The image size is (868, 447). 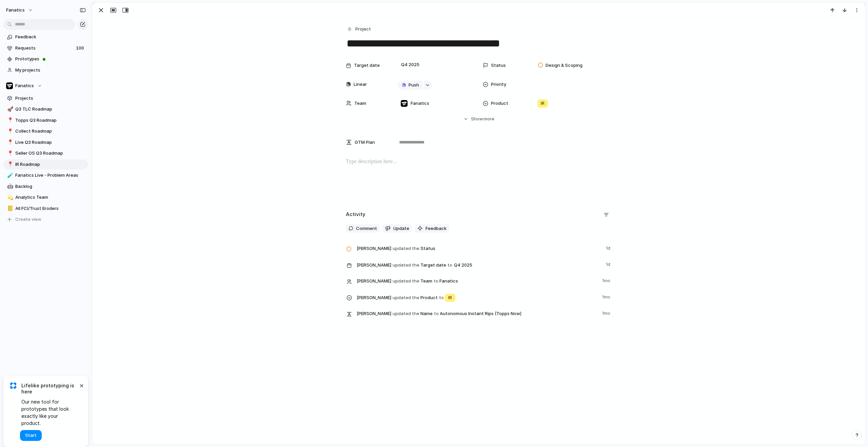 What do you see at coordinates (44, 48) in the screenshot?
I see `span: Requests` at bounding box center [44, 48].